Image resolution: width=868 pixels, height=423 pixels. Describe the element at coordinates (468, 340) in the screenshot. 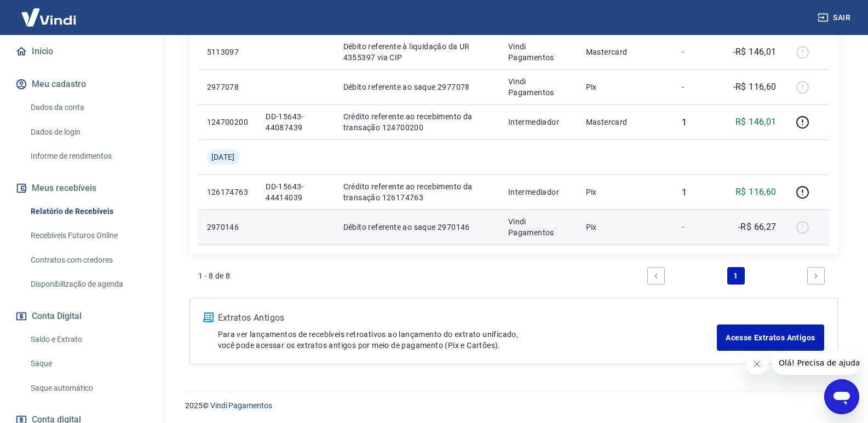

I see `p: Para ver lançamentos de recebíveis retroativos ao lançamento do extrato unificado, você pode aces...` at that location.